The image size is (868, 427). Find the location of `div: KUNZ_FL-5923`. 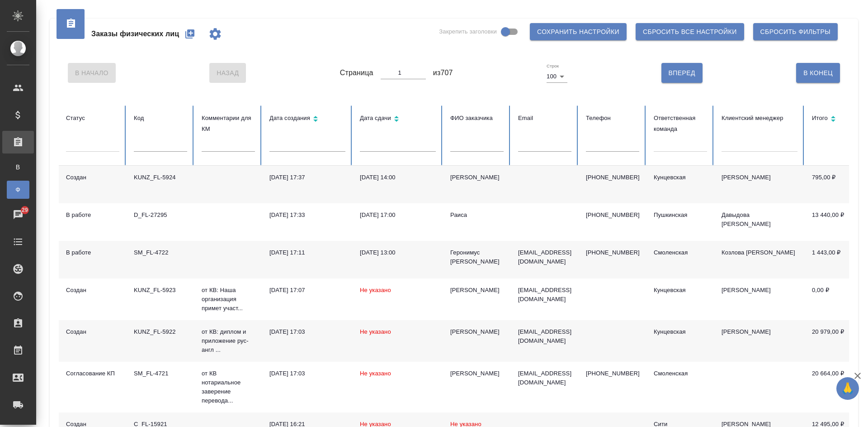

div: KUNZ_FL-5923 is located at coordinates (161, 290).